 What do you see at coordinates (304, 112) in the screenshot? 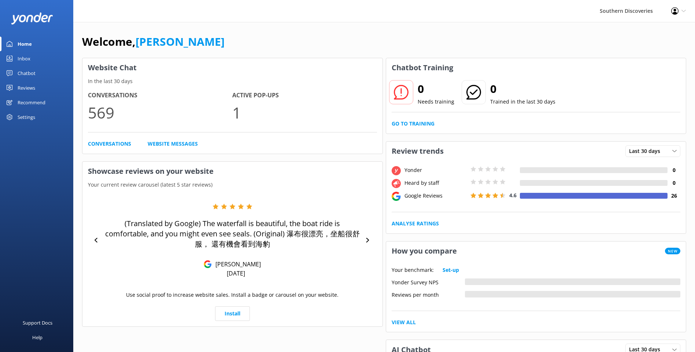
I see `p: 1` at bounding box center [304, 112].